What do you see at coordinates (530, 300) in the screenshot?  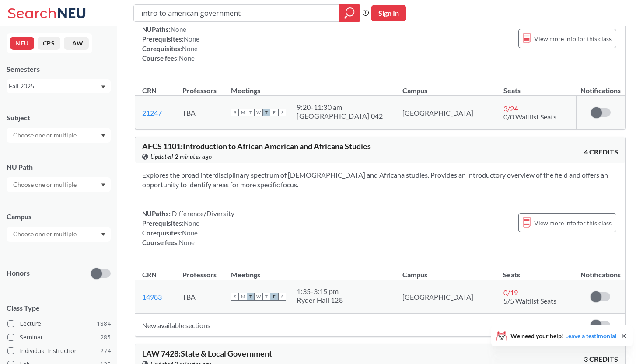 I see `span: 5/5 Waitlist Seats` at bounding box center [530, 300].